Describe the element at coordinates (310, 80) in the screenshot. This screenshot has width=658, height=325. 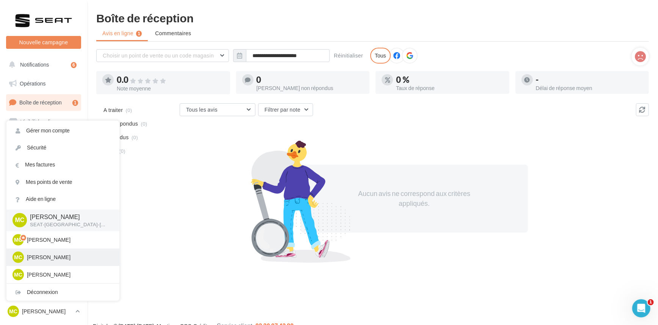
I see `div: 0` at that location.